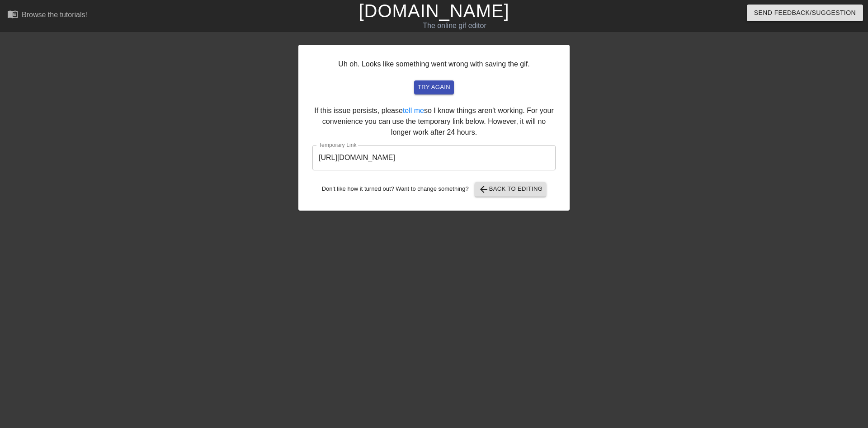 This screenshot has width=868, height=428. I want to click on span: try again, so click(434, 87).